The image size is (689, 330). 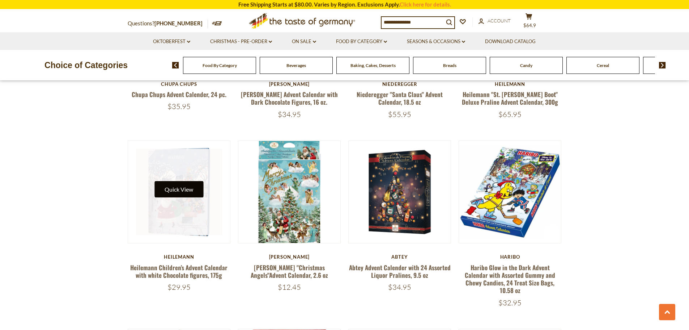 What do you see at coordinates (373, 65) in the screenshot?
I see `span: Baking, Cakes, Desserts` at bounding box center [373, 65].